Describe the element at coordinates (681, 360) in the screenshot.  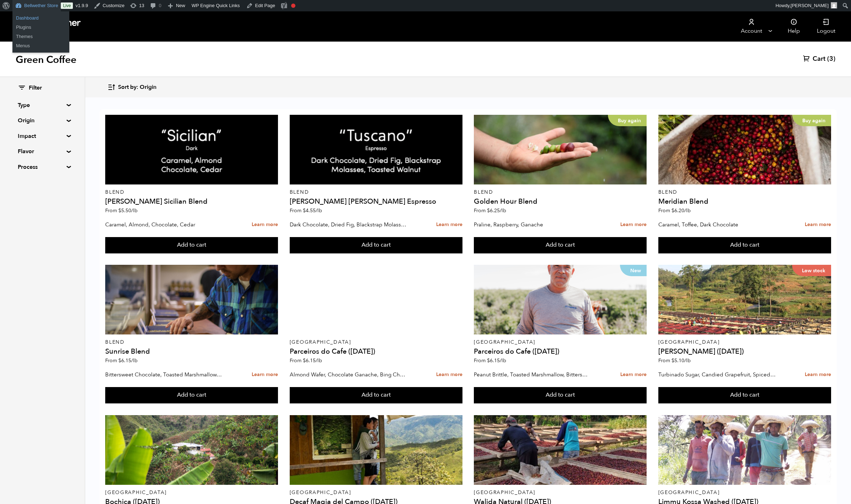
I see `bdi: 5.10` at that location.